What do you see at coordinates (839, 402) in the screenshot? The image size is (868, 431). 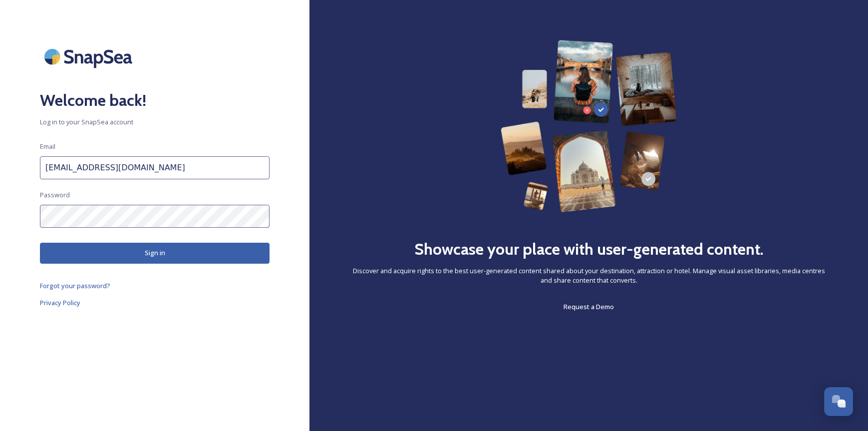 I see `button: Open Chat` at bounding box center [839, 402].